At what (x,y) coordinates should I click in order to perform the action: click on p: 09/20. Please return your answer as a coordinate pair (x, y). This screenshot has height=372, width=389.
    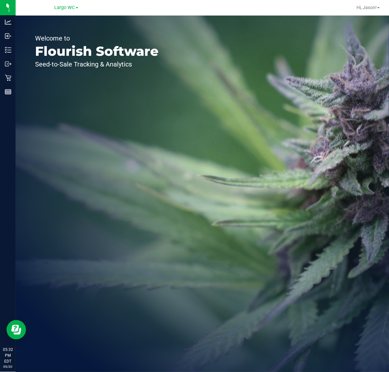
    Looking at the image, I should click on (8, 367).